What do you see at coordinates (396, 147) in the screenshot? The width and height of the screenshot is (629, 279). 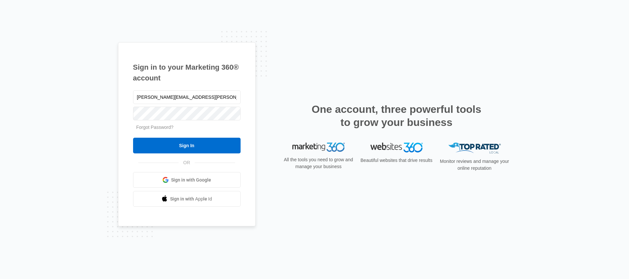 I see `img: Websites 360` at bounding box center [396, 147].